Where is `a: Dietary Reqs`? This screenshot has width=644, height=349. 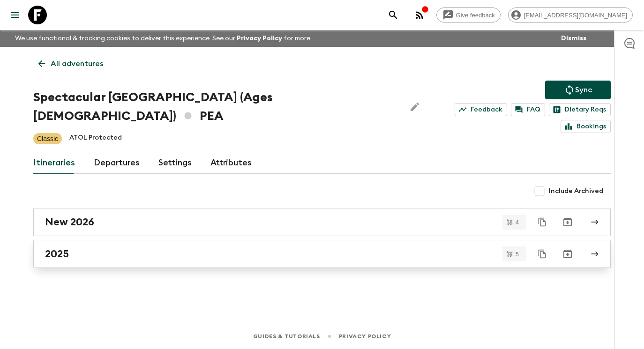
a: Dietary Reqs is located at coordinates (580, 110).